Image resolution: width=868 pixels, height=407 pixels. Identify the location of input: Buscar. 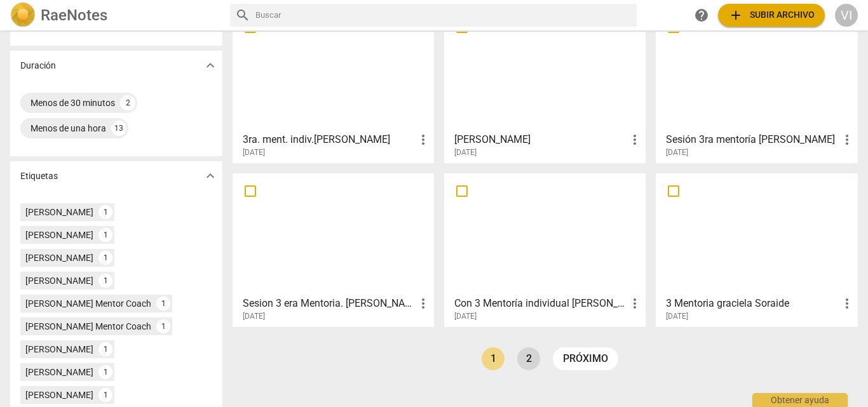
(444, 15).